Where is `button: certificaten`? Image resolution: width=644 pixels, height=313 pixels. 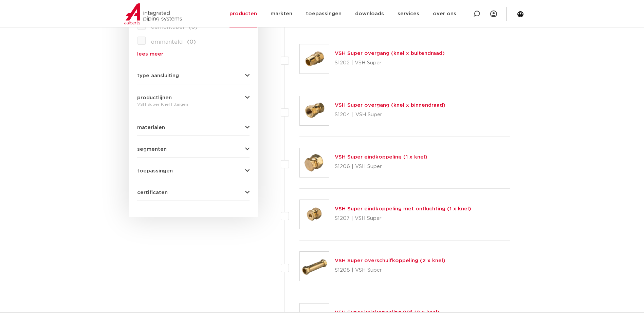
button: certificaten is located at coordinates (193, 193).